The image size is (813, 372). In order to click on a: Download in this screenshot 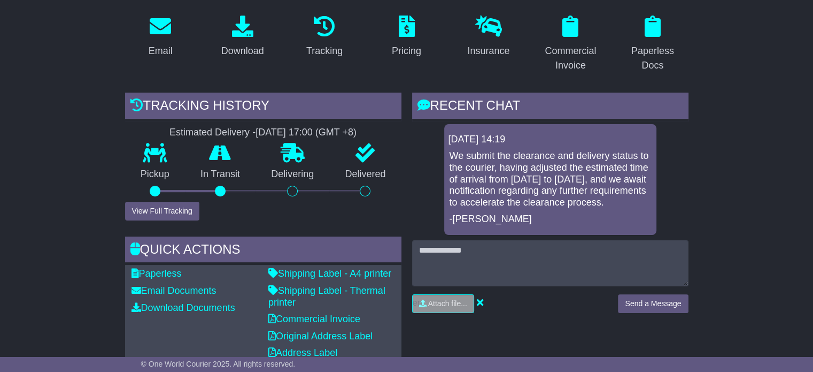, I will do `click(243, 37)`.